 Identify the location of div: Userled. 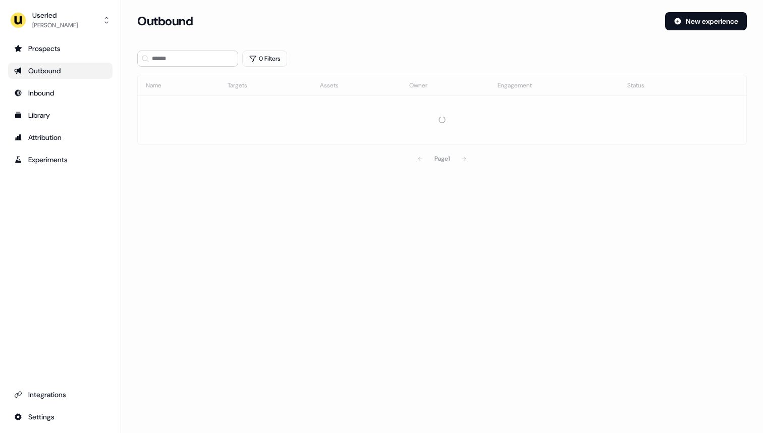
(55, 15).